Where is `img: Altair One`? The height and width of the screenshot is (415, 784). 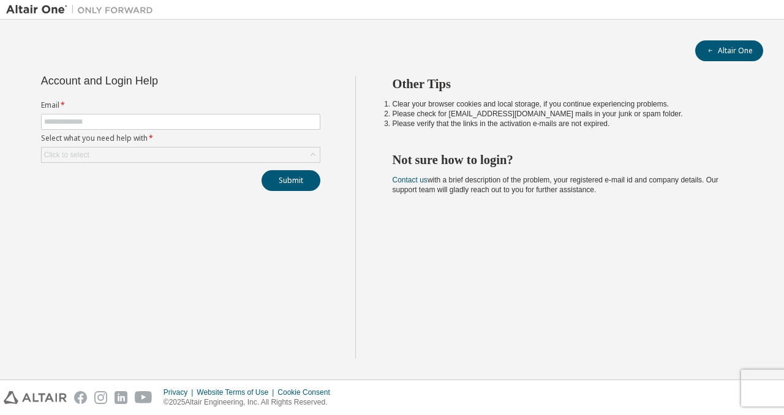 img: Altair One is located at coordinates (83, 10).